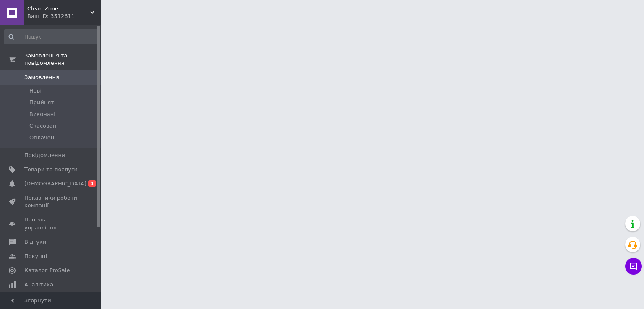 This screenshot has height=309, width=644. I want to click on span: Оплачені, so click(42, 138).